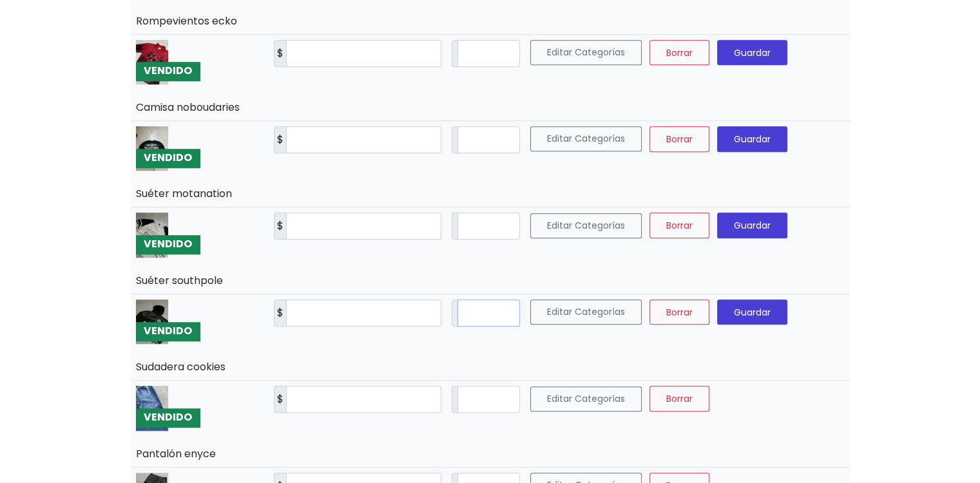  Describe the element at coordinates (176, 453) in the screenshot. I see `a: Pantalón enyce` at that location.